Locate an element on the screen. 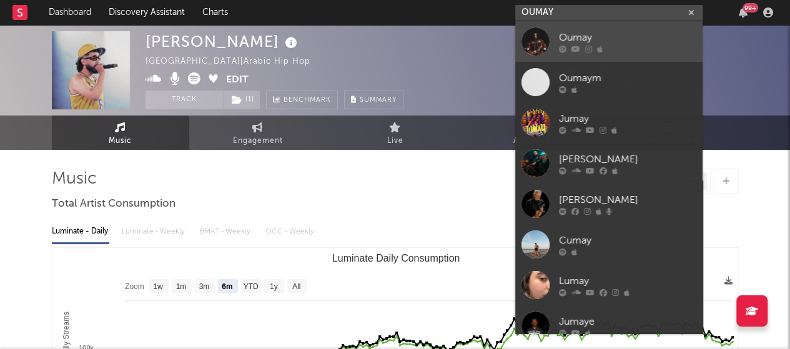 This screenshot has width=790, height=349. a: Benchmark is located at coordinates (301, 100).